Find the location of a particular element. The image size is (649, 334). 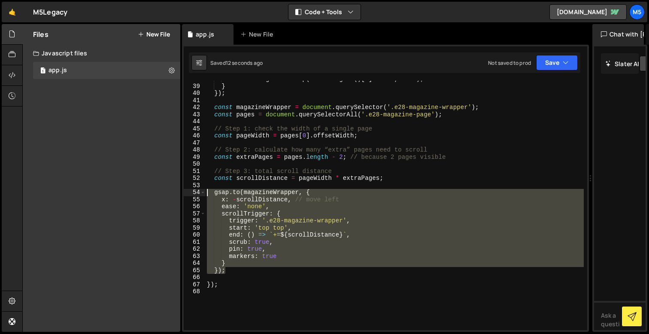

button: New File is located at coordinates (154, 34).